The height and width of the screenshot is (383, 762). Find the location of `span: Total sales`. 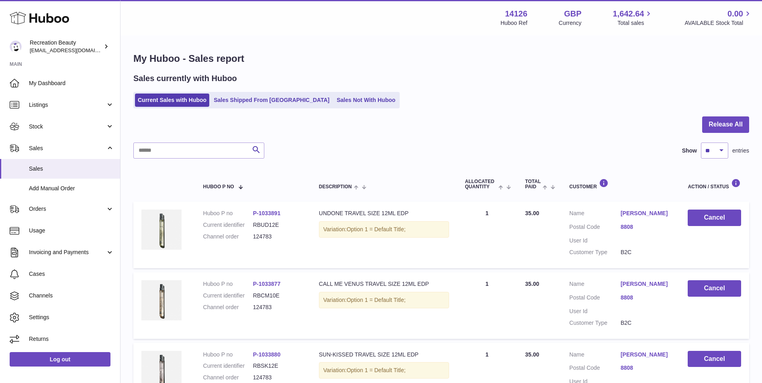

span: Total sales is located at coordinates (635, 23).